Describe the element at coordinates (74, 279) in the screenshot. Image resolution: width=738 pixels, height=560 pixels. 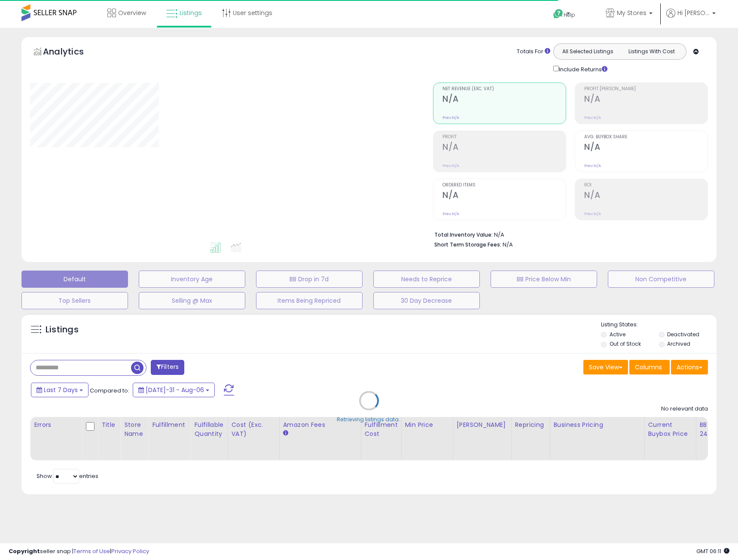
I see `button: Default` at that location.